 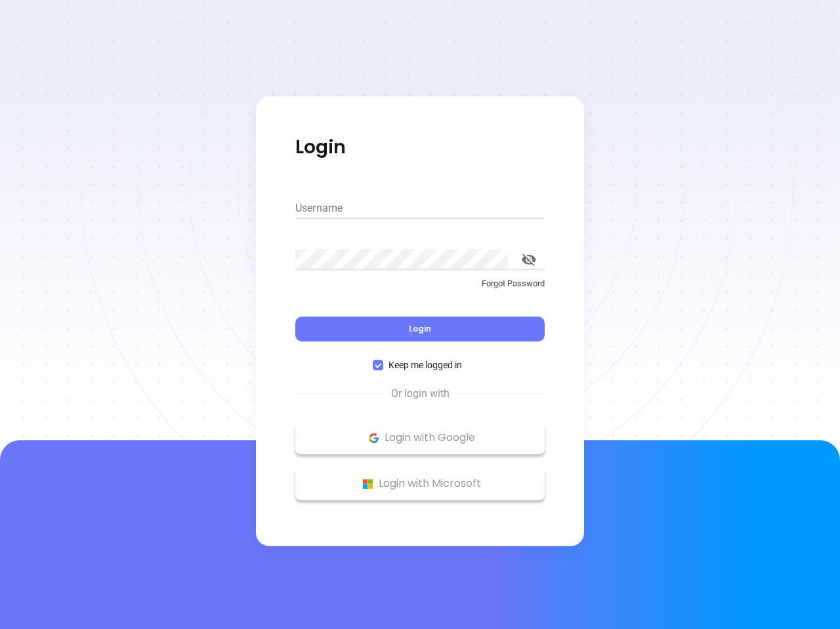 What do you see at coordinates (420, 394) in the screenshot?
I see `span: Or login with` at bounding box center [420, 394].